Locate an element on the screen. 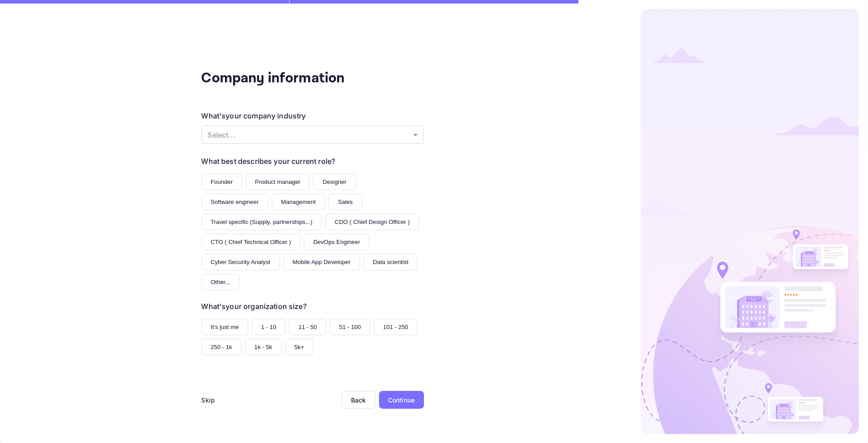 Image resolution: width=868 pixels, height=443 pixels. div: What's your company industry is located at coordinates (254, 116).